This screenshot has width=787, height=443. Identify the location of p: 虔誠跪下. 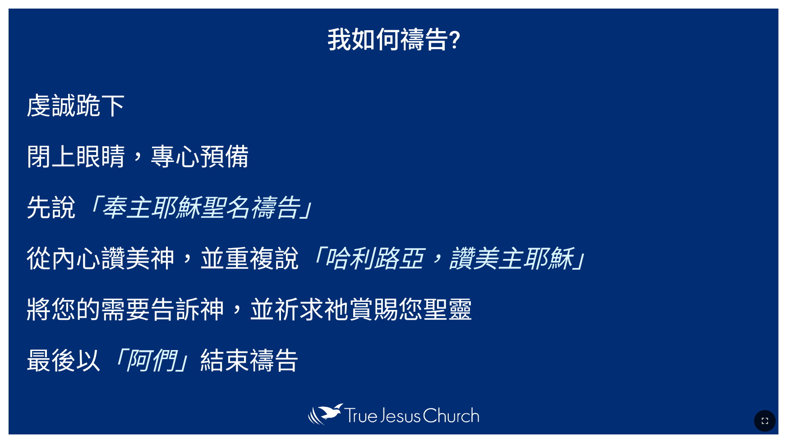
(311, 104).